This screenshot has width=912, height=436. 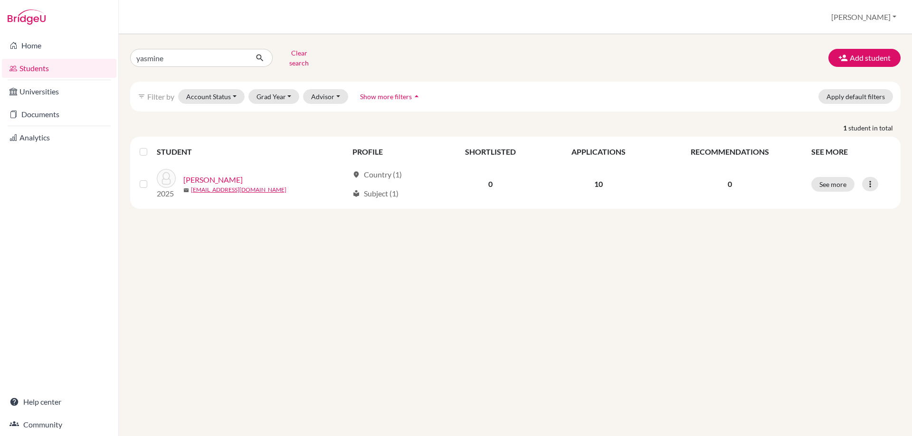 What do you see at coordinates (356, 194) in the screenshot?
I see `span: local_library` at bounding box center [356, 194].